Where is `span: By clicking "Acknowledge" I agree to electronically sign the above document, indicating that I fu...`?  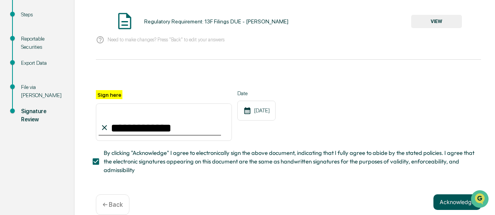 span: By clicking "Acknowledge" I agree to electronically sign the above document, indicating that I fu... is located at coordinates (289, 161).